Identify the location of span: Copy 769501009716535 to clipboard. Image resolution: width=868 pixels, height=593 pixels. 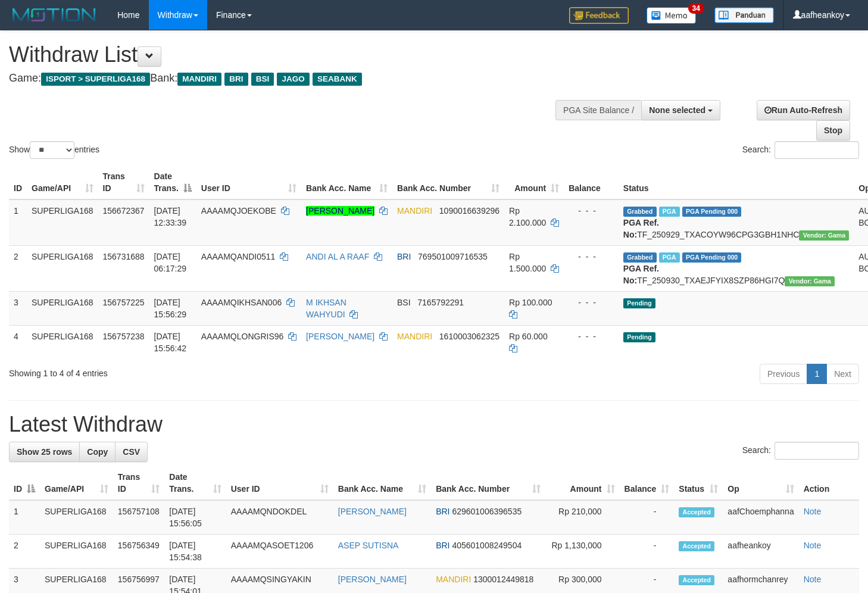
(452, 257).